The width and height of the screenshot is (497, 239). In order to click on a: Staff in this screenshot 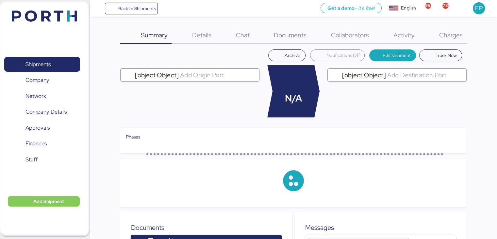, I will do `click(42, 160)`.